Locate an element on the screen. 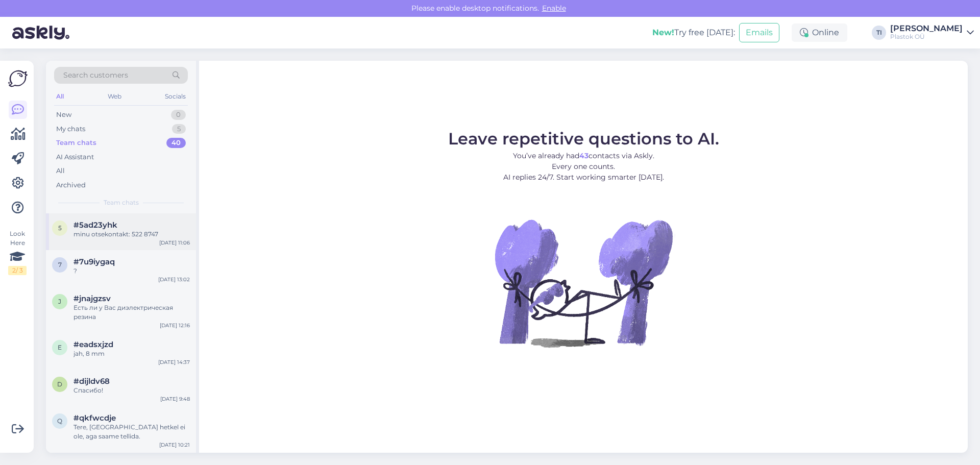  div: 5 is located at coordinates (179, 129).